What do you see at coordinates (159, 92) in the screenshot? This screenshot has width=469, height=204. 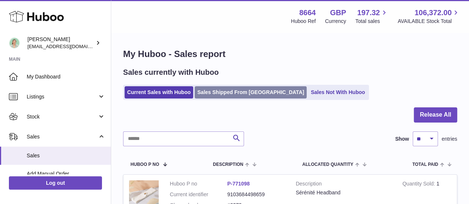 I see `a: Current Sales with Huboo` at bounding box center [159, 92].